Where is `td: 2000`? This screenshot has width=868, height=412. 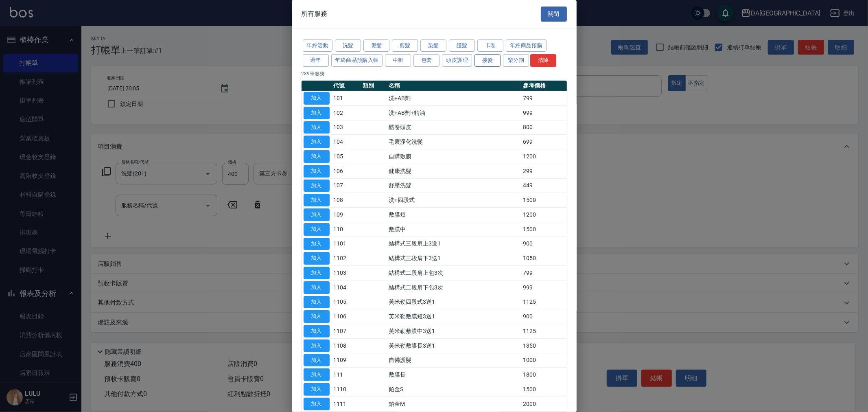
td: 2000 is located at coordinates (544, 404).